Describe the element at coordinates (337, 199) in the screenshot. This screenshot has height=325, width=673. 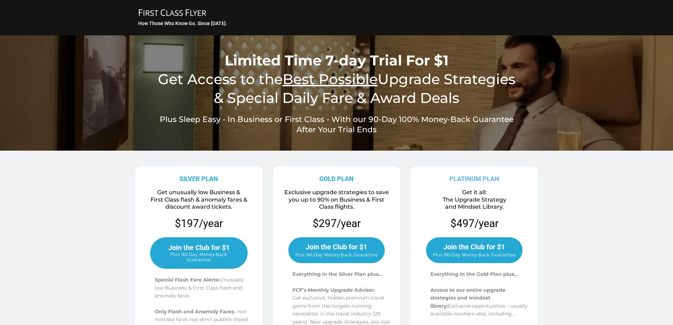
I see `span: Exclusive upgrade strategies to save you up to 90% on Business & First Class flights.` at that location.